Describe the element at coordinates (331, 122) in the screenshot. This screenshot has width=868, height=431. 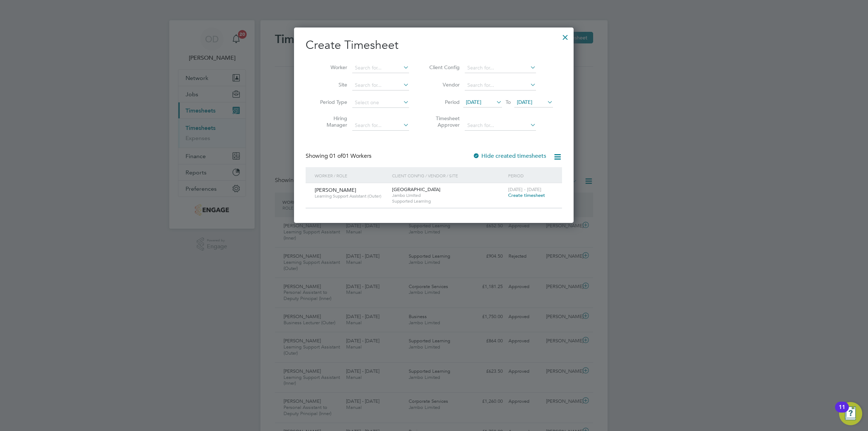
I see `label: Hiring Manager` at that location.